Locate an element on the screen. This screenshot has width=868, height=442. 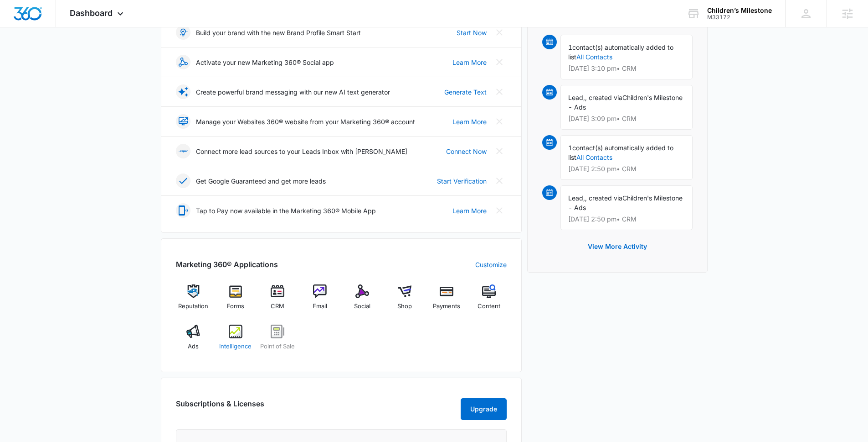
p: Tap to Pay now available in the Marketing 360® Mobile App is located at coordinates (286, 210).